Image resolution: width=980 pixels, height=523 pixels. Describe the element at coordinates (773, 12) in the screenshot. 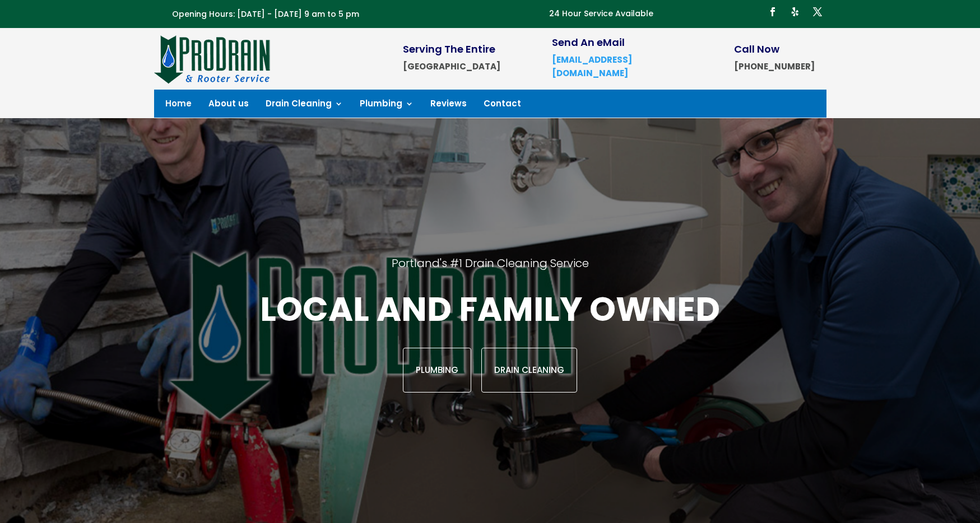

I see `a: Follow on Facebook` at that location.